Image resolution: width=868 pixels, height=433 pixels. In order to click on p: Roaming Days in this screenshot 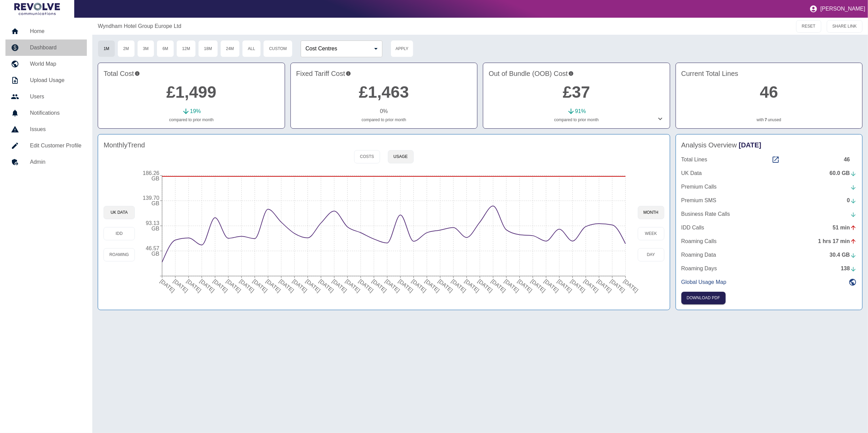, I will do `click(699, 269)`.